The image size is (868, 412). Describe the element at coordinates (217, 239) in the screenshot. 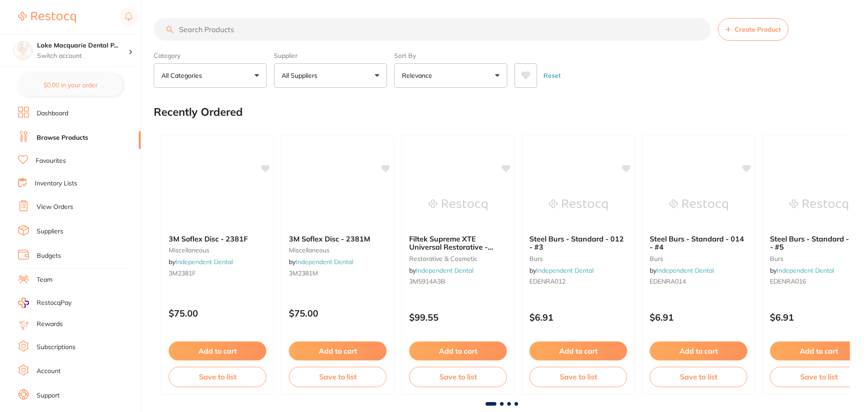

I see `b: 3M Soflex Disc - 2381F` at that location.